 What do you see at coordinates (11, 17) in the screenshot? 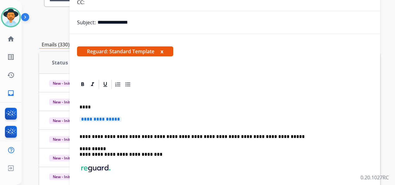
I see `img: avatar` at bounding box center [11, 17].